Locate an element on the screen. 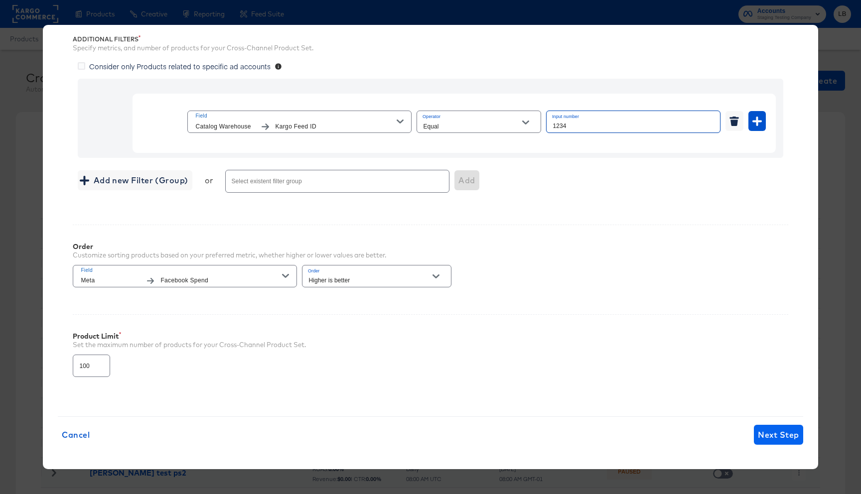  div: Product Limit is located at coordinates (430, 336).